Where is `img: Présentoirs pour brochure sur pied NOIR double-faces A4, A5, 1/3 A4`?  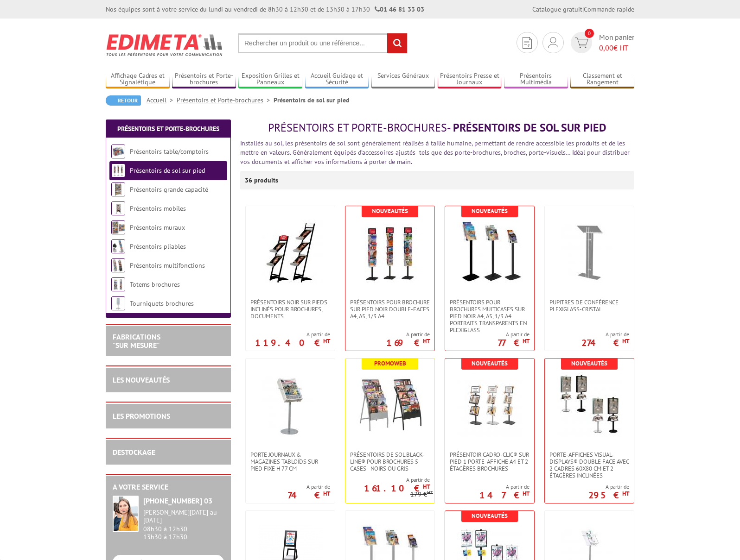 img: Présentoirs pour brochure sur pied NOIR double-faces A4, A5, 1/3 A4 is located at coordinates (390, 252).